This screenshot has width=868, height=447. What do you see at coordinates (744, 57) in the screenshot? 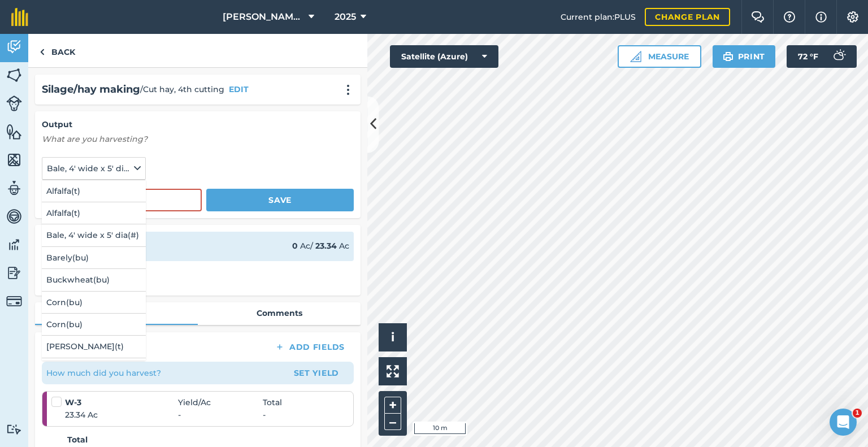
I see `button: Print` at bounding box center [744, 57].